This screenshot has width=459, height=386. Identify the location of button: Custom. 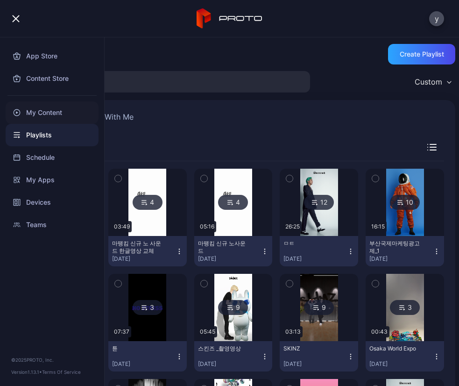
(432, 82).